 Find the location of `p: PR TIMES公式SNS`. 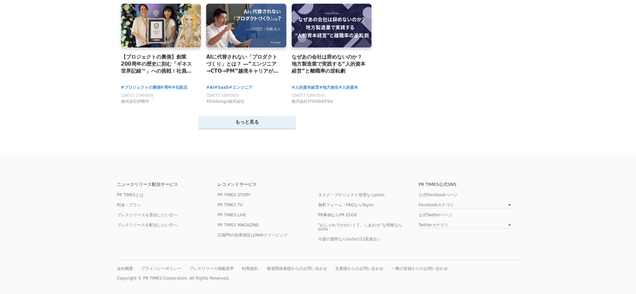

p: PR TIMES公式SNS is located at coordinates (469, 184).